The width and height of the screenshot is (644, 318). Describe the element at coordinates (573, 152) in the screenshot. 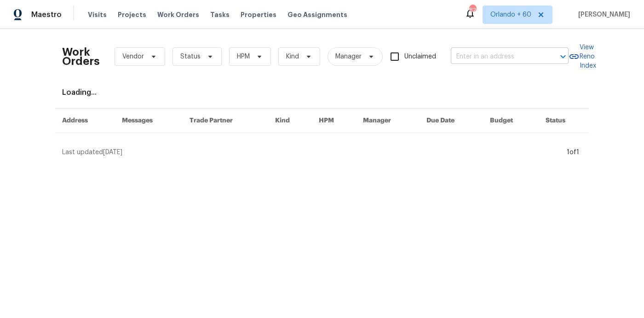

I see `div: 1 of 1` at that location.